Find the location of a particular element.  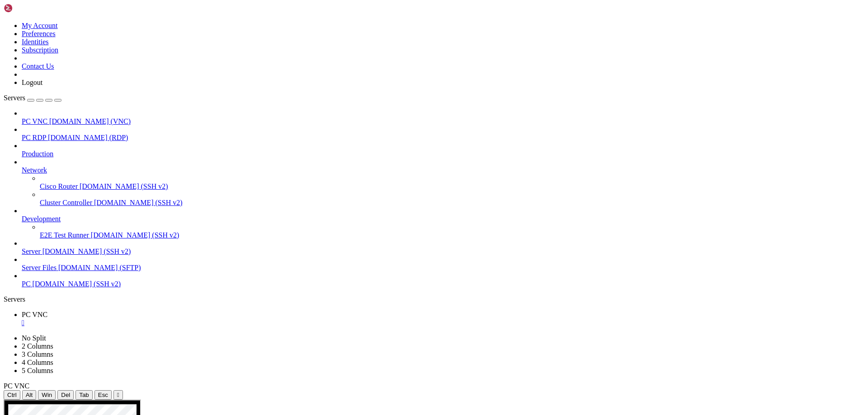

li: Production is located at coordinates (443, 150).